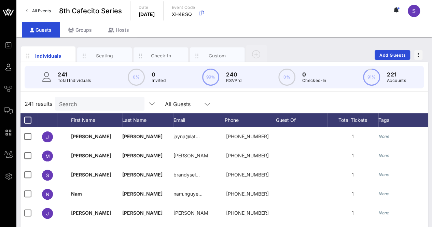 The image size is (432, 227). What do you see at coordinates (217, 56) in the screenshot?
I see `div: Custom` at bounding box center [217, 56].